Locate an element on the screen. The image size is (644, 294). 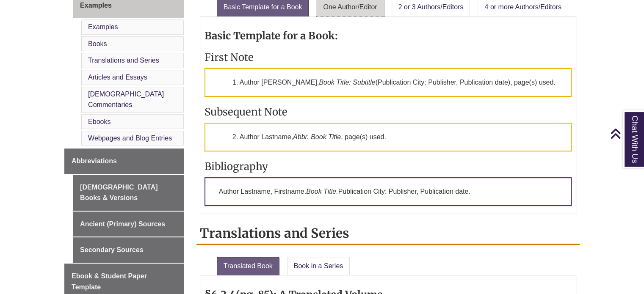
em: Abbr. Book Title is located at coordinates (317, 137).